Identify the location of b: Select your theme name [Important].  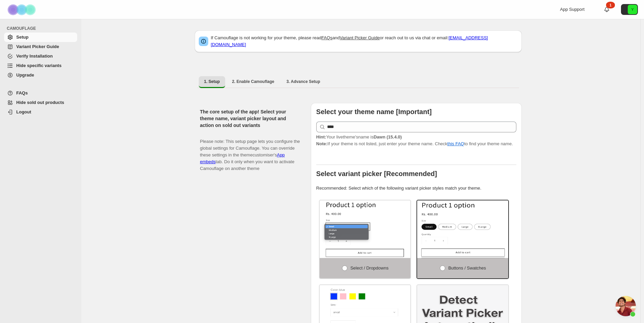
(374, 112).